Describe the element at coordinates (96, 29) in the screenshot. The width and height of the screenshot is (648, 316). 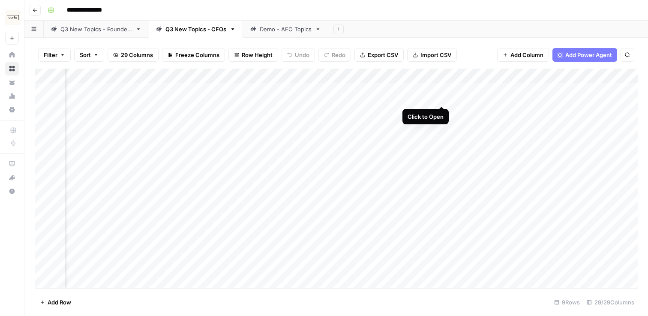
I see `a: Q3 New Topics - Founders` at that location.